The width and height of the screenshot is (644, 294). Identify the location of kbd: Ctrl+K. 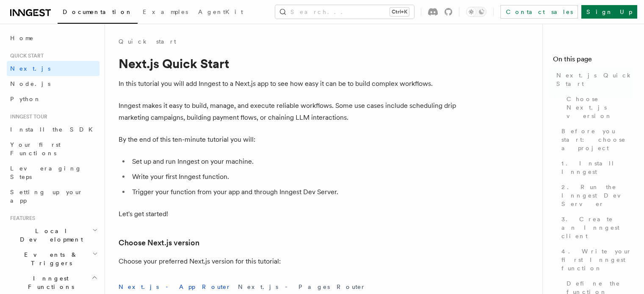
(400, 12).